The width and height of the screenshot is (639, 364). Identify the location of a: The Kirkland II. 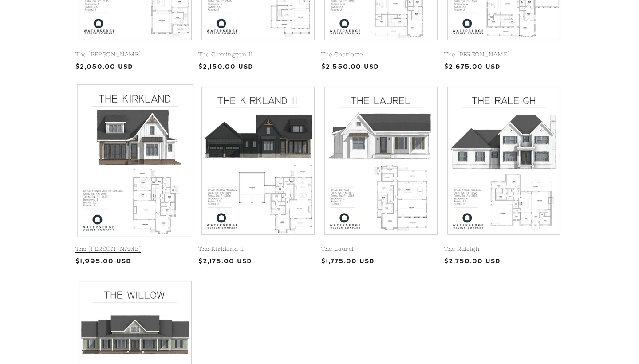
(258, 249).